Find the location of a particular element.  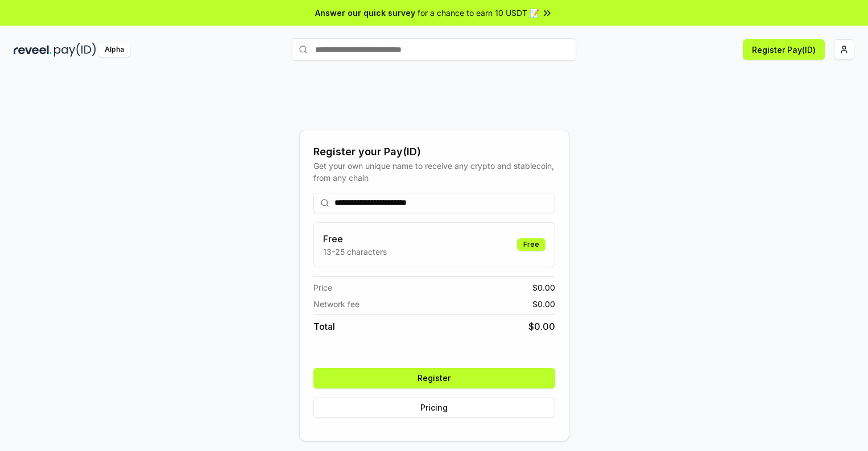

button: Register is located at coordinates (434, 378).